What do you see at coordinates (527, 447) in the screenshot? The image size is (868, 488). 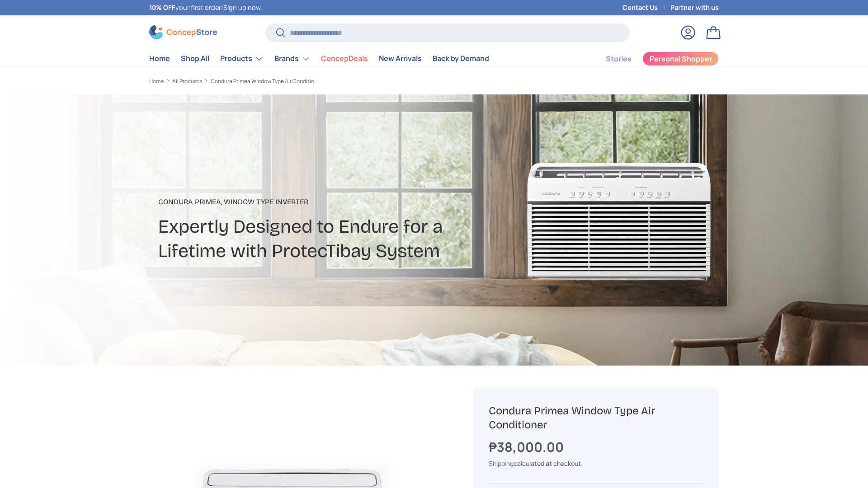 I see `strong: ₱38,000.00` at bounding box center [527, 447].